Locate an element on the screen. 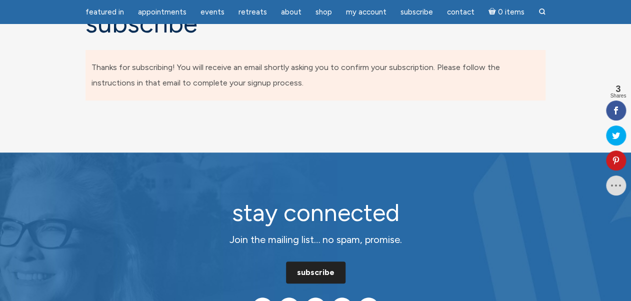 The height and width of the screenshot is (301, 631). h2: stay connected is located at coordinates (315, 212).